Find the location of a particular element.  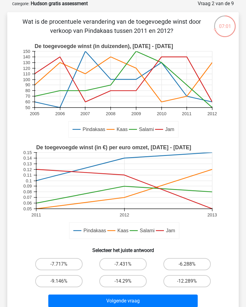

text: 150 is located at coordinates (27, 51).